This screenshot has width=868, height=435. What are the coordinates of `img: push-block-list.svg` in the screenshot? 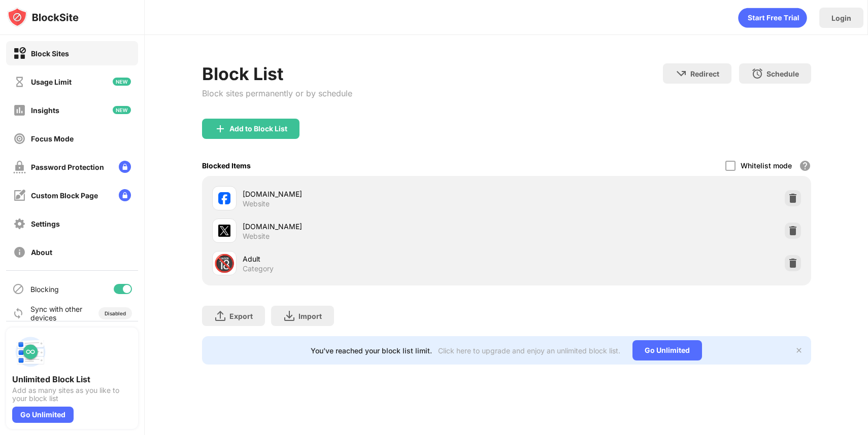 It's located at (31, 352).